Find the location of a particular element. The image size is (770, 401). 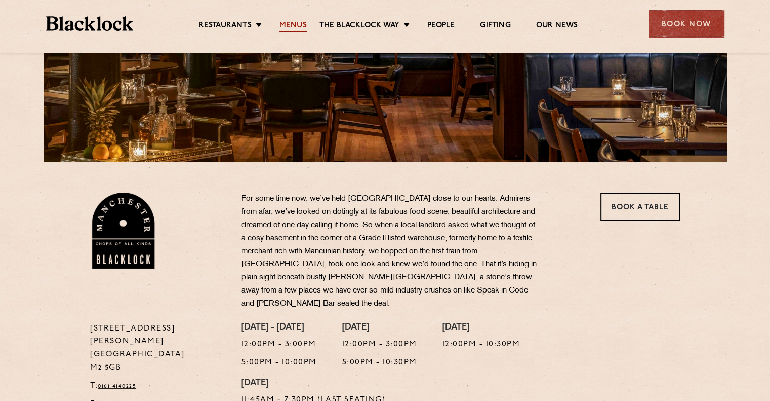

p: 12:00pm - 10:30pm is located at coordinates (482, 344).